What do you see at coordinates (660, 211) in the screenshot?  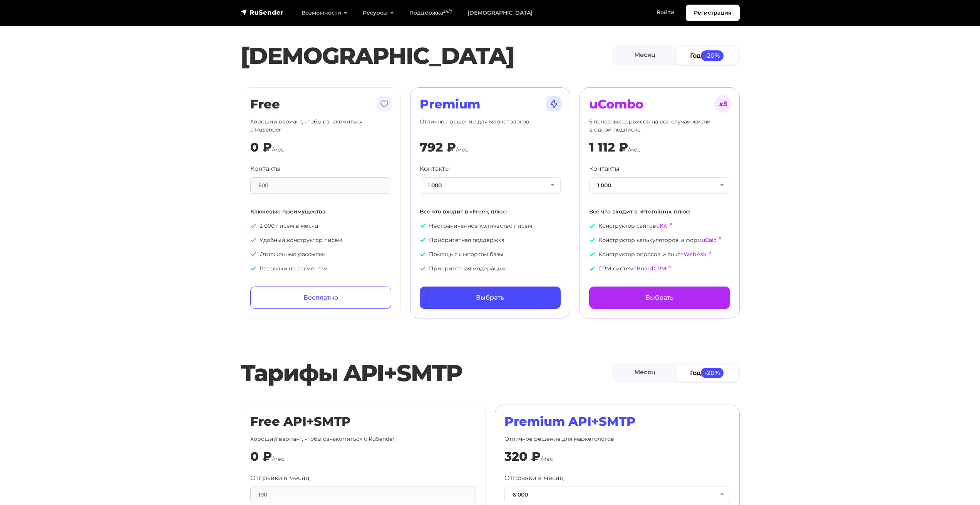 I see `p: Все что входит в «Premium», плюс:` at bounding box center [660, 211].